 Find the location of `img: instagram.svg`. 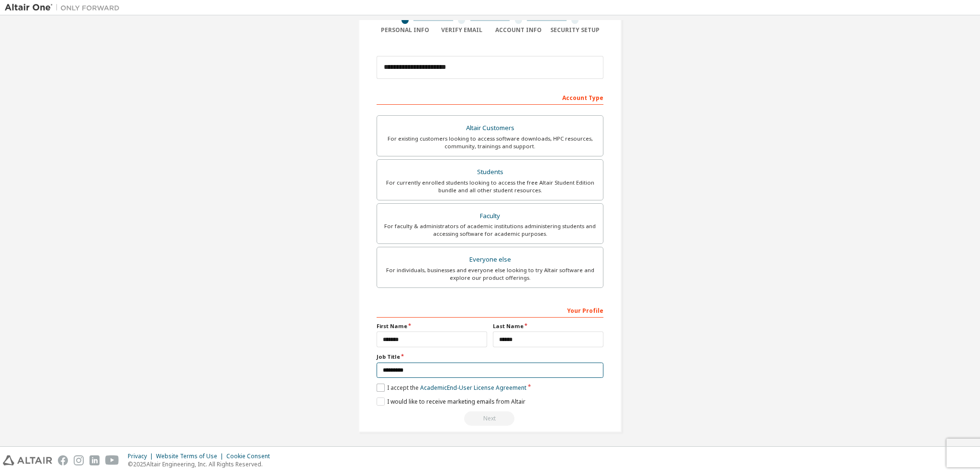

img: instagram.svg is located at coordinates (79, 460).